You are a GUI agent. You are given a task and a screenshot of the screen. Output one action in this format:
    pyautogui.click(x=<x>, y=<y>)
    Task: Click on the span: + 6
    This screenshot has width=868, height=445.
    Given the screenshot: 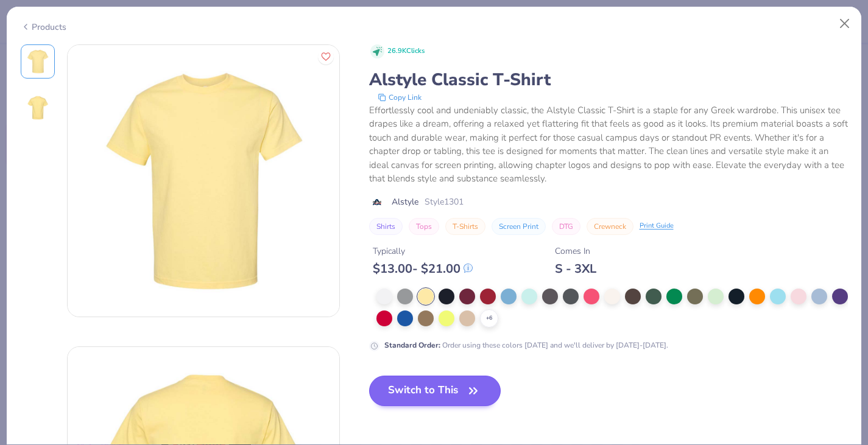 What is the action you would take?
    pyautogui.click(x=489, y=318)
    